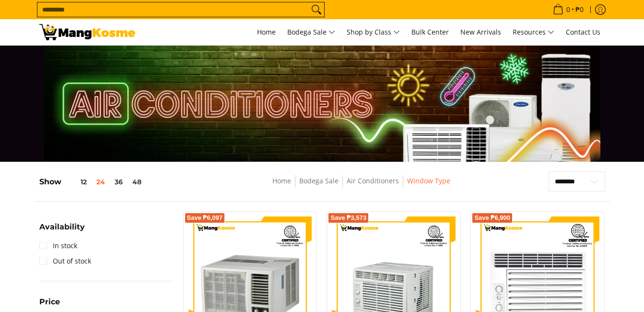 This screenshot has width=644, height=312. Describe the element at coordinates (87, 32) in the screenshot. I see `img: Bodega Sale Aircon l Mang Kosme: Home Appliances Warehouse Sale Window Type | Page 2` at that location.